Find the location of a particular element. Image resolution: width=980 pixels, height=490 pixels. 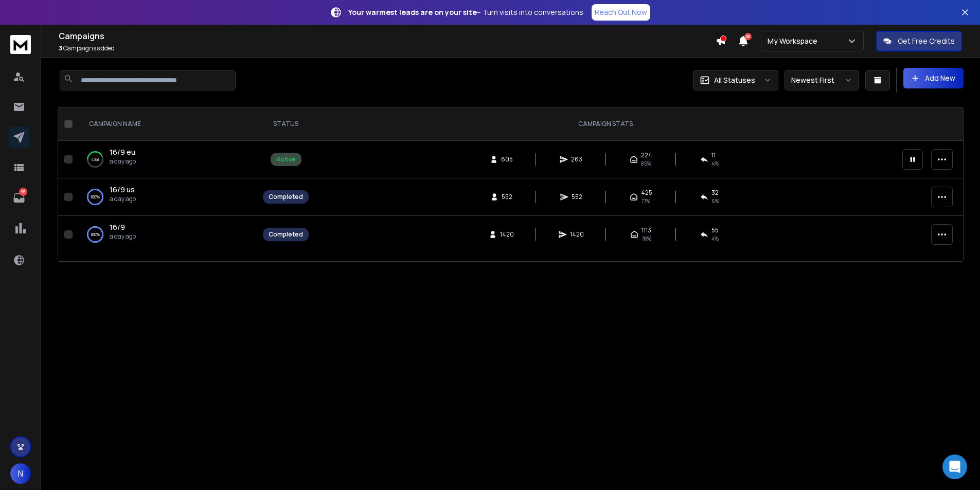

span: 78 % is located at coordinates (646, 239).